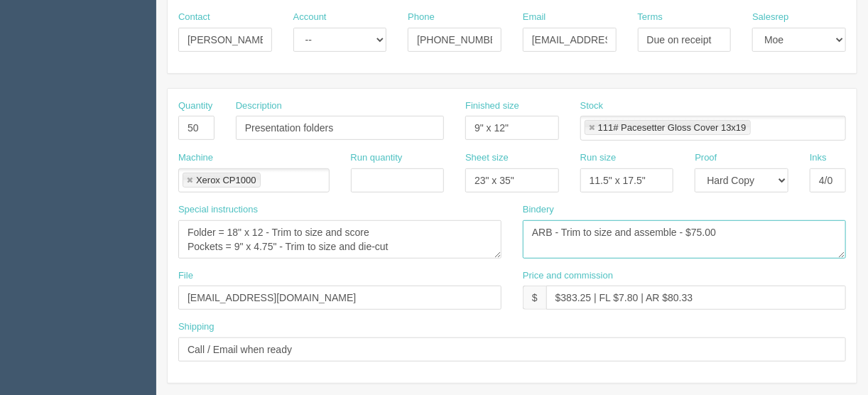  I want to click on label: File, so click(185, 276).